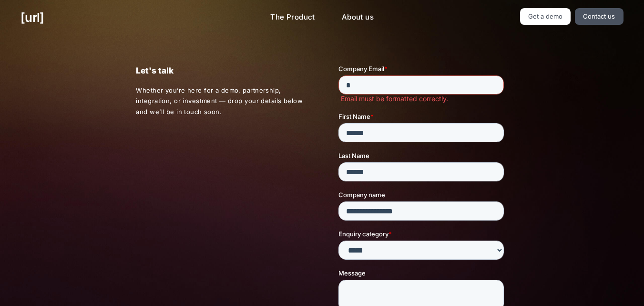 This screenshot has height=306, width=644. I want to click on p: Let's talk, so click(220, 71).